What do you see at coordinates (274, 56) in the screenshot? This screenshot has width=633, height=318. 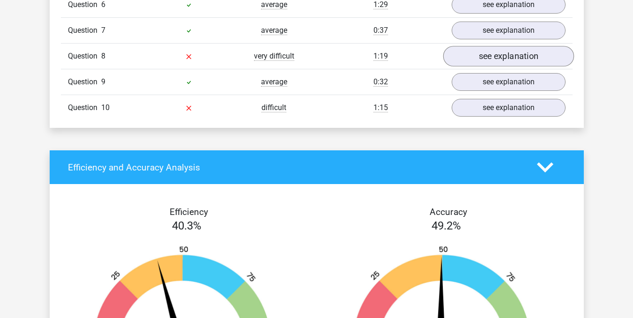 I see `span: very difficult` at bounding box center [274, 56].